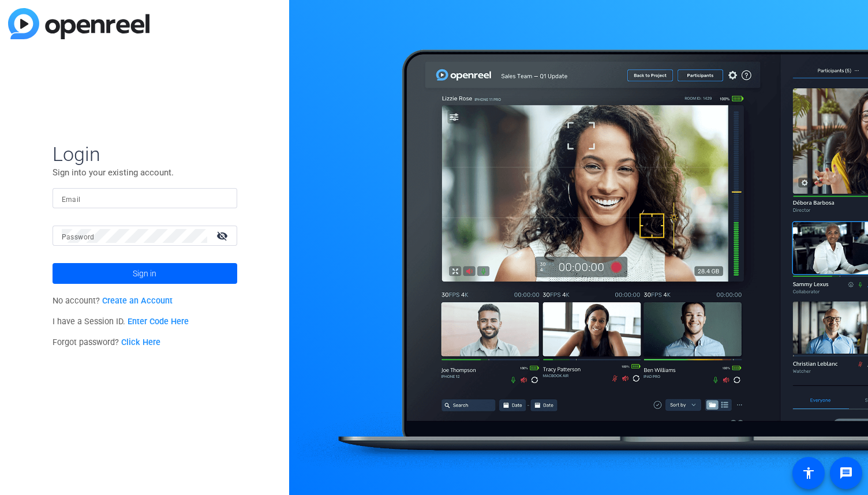  What do you see at coordinates (846, 473) in the screenshot?
I see `mat-icon: message` at bounding box center [846, 473].